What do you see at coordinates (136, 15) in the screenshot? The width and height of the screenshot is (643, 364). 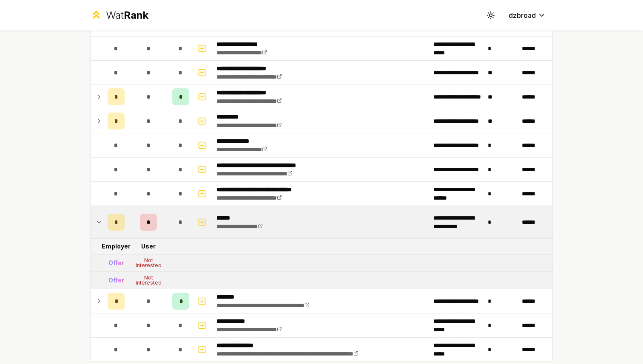 I see `span: Rank` at bounding box center [136, 15].